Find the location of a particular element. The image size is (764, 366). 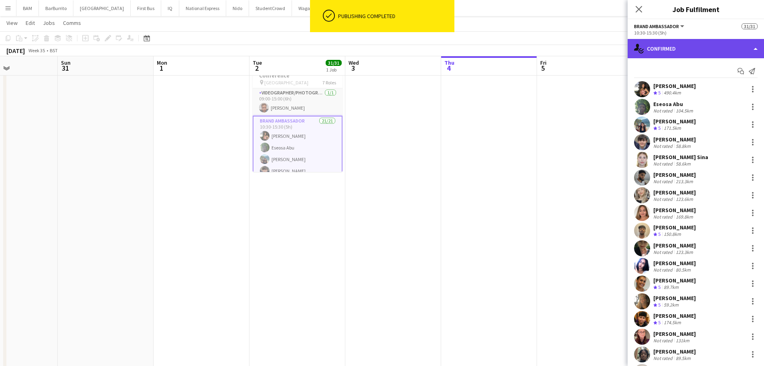

button: BAM is located at coordinates (28, 8).